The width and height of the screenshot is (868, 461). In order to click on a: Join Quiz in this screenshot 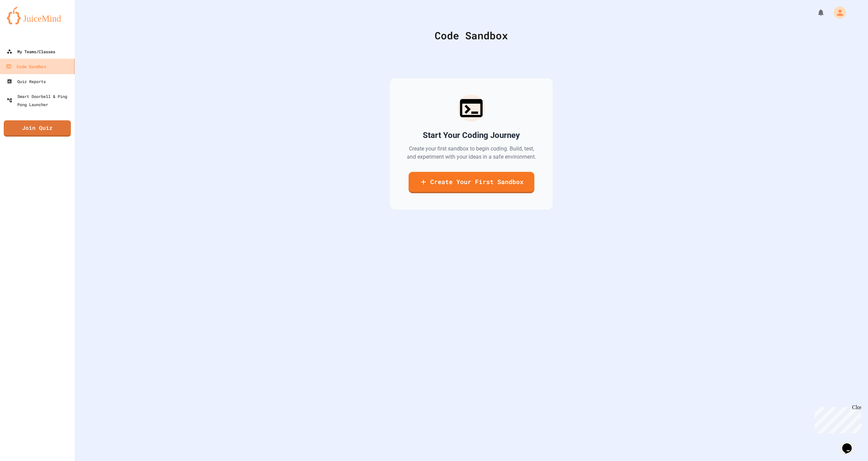, I will do `click(37, 128)`.